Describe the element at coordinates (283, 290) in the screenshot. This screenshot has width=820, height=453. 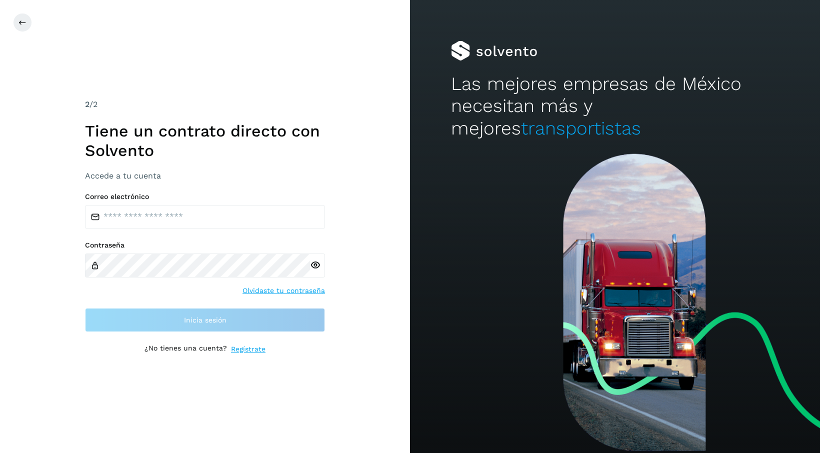
I see `a: Olvidaste tu contraseña` at that location.